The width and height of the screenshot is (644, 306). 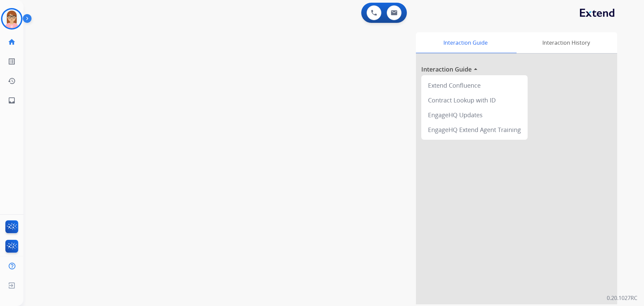 I want to click on mat-icon: list_alt, so click(x=12, y=62).